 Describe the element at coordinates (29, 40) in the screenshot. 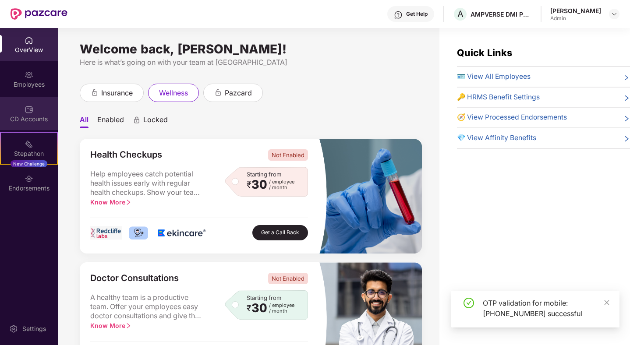

I see `img: svg+xml;base64,PHN2ZyBpZD0iSG9tZSIgeG1sbnM9Imh0dHA6Ly93d3cudzMub3JnLzIwMDAvc3ZnIiB3aWR0aD0iMjAiIG...` at that location.